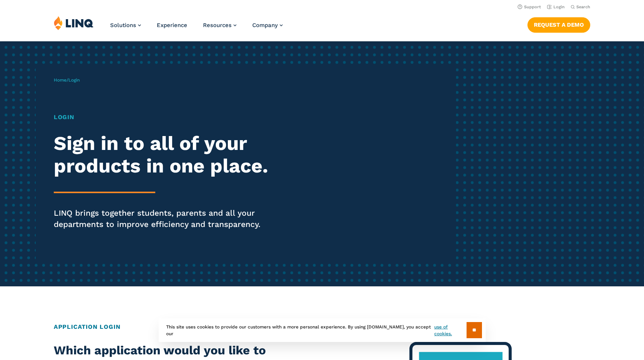 The height and width of the screenshot is (360, 644). Describe the element at coordinates (450, 330) in the screenshot. I see `a: use of cookies.` at that location.